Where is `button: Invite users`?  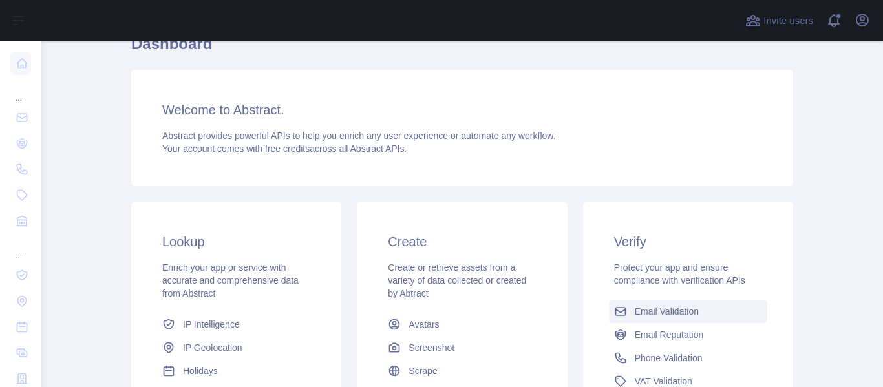
button: Invite users is located at coordinates (779, 21).